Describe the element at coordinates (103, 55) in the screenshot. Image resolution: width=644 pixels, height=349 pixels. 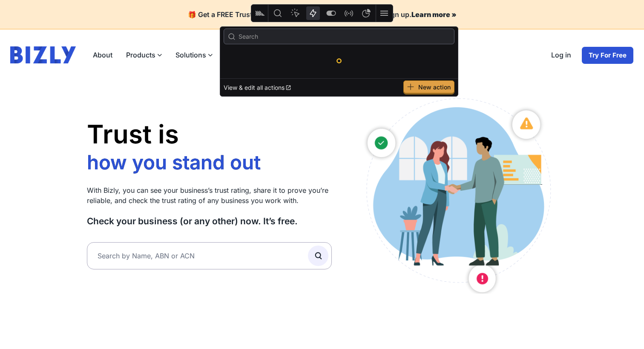
I see `a: About` at that location.